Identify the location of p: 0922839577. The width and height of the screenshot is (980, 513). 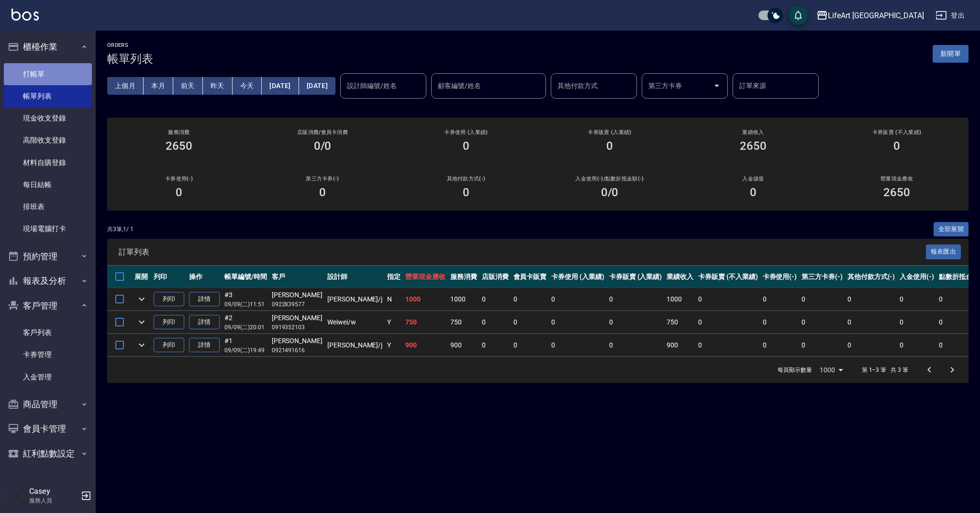
(297, 304).